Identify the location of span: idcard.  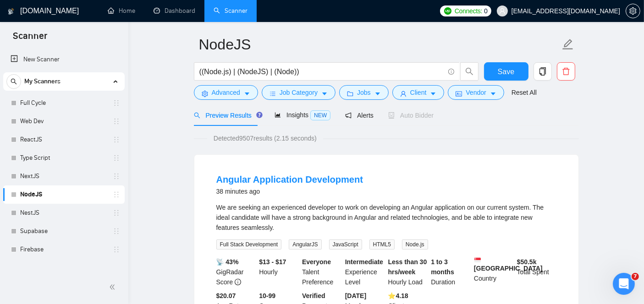
(459, 93).